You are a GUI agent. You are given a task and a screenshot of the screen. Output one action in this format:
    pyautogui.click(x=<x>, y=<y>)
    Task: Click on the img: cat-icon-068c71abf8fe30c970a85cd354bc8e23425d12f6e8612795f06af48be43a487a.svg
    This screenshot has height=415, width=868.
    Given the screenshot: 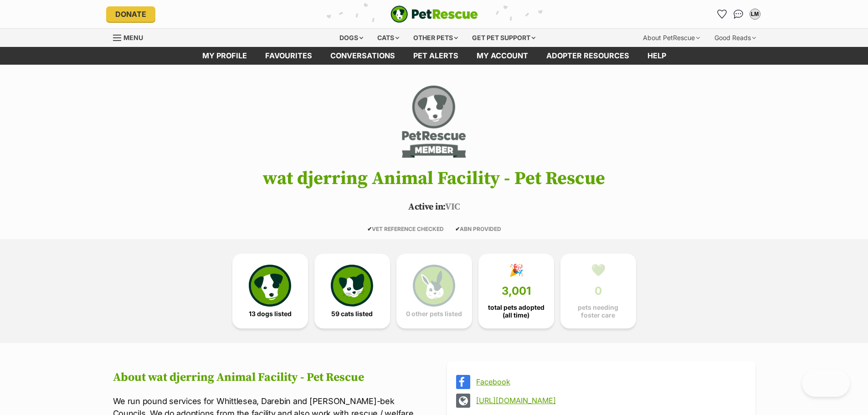 What is the action you would take?
    pyautogui.click(x=352, y=286)
    